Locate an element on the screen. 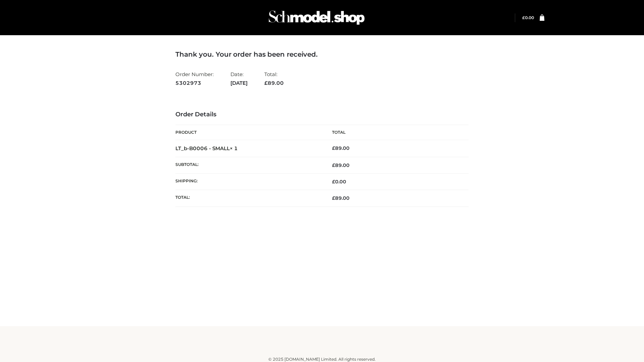  h3: Thank you. Your order has been received. is located at coordinates (322, 54).